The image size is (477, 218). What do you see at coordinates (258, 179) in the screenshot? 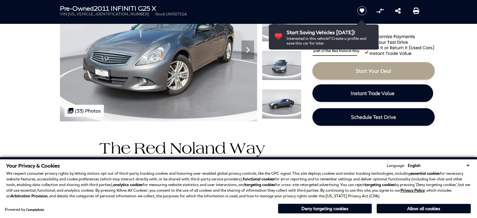
I see `strong: functional cookies` at bounding box center [258, 179].